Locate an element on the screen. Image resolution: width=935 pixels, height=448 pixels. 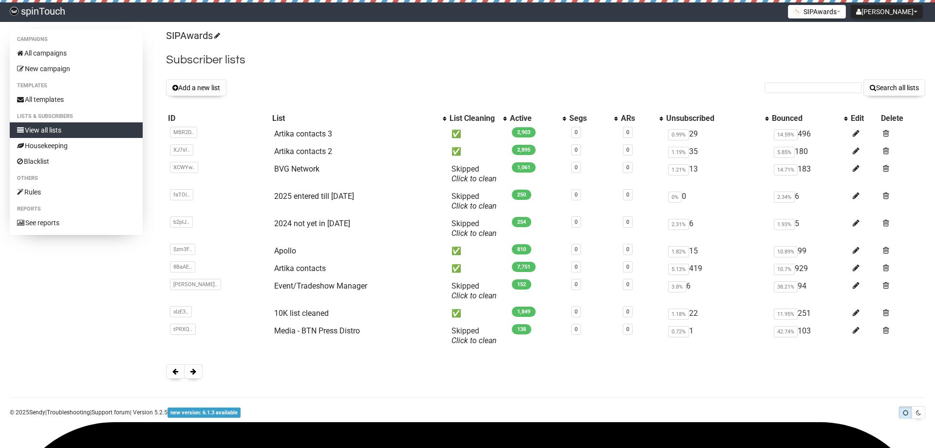
a: New campaign is located at coordinates (76, 69).